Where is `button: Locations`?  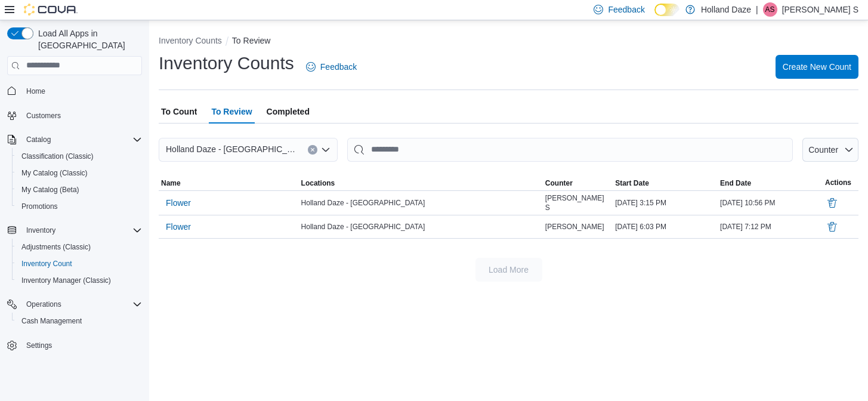 button: Locations is located at coordinates (420, 184).